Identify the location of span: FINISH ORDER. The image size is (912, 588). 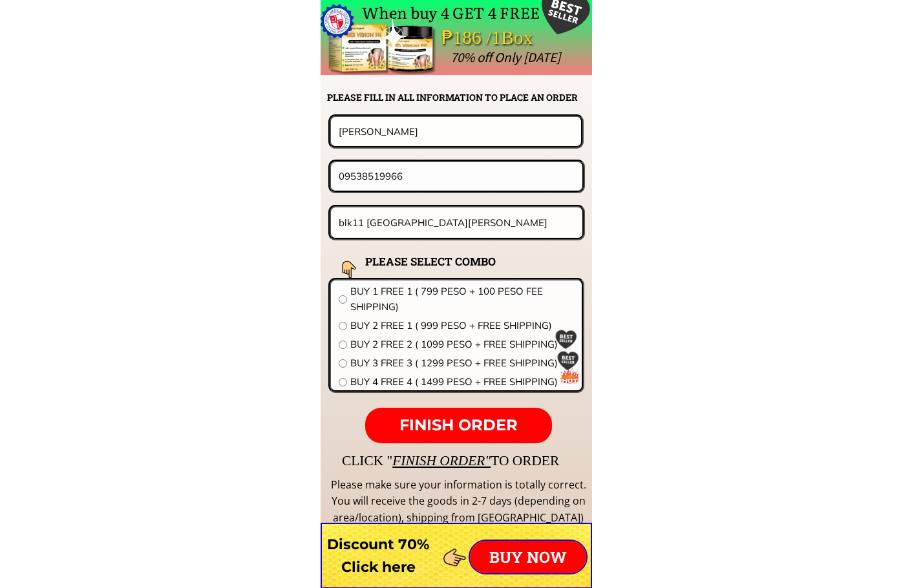
(458, 425).